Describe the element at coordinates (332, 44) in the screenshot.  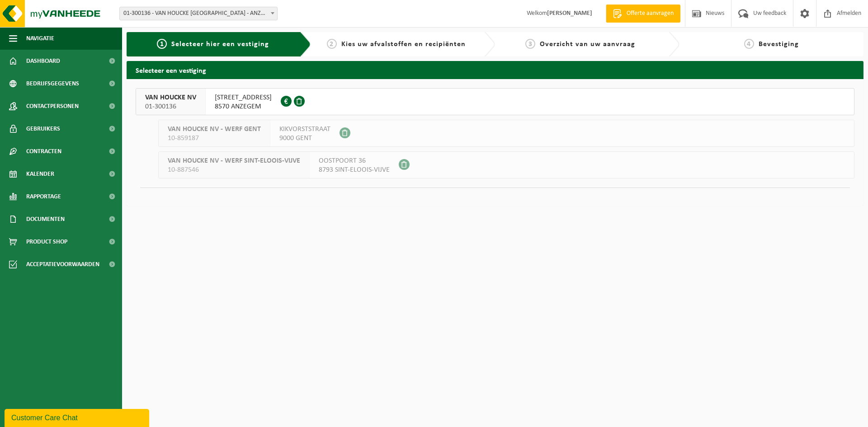
I see `span: 2` at that location.